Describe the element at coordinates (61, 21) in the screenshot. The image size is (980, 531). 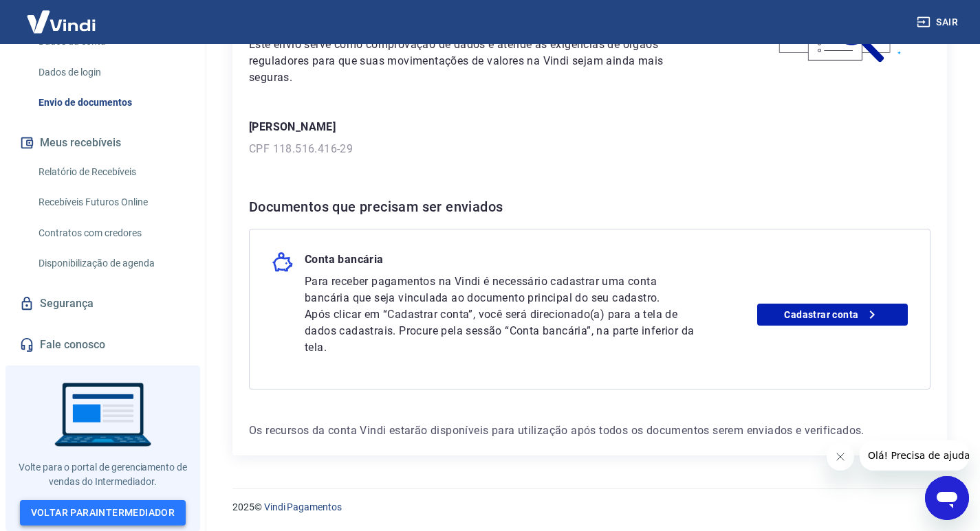
I see `img: Vindi` at that location.